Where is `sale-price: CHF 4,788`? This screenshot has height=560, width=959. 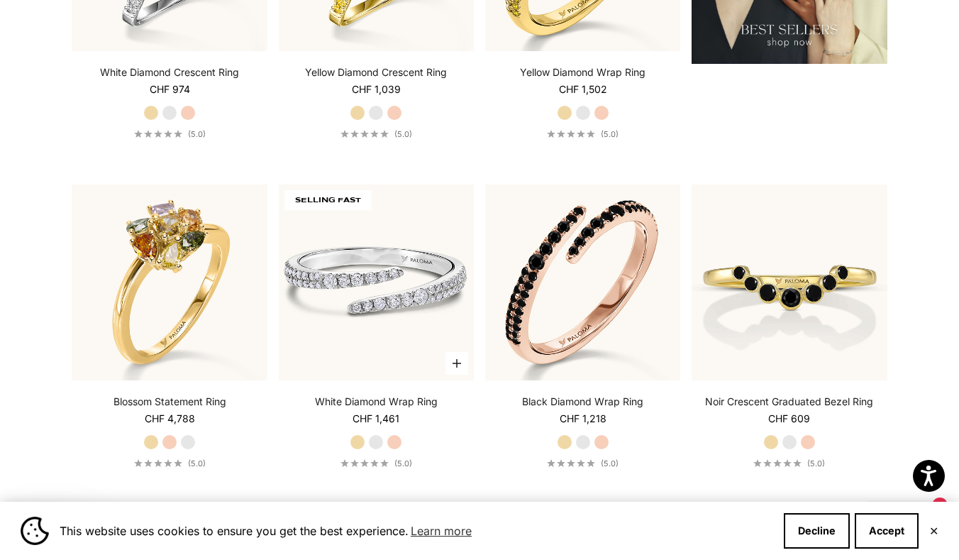 sale-price: CHF 4,788 is located at coordinates (170, 419).